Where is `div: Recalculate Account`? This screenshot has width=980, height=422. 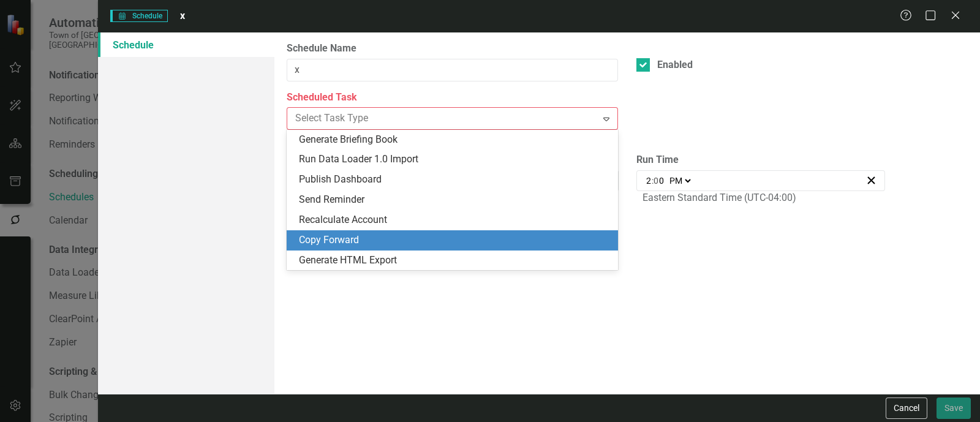
div: Recalculate Account is located at coordinates (455, 220).